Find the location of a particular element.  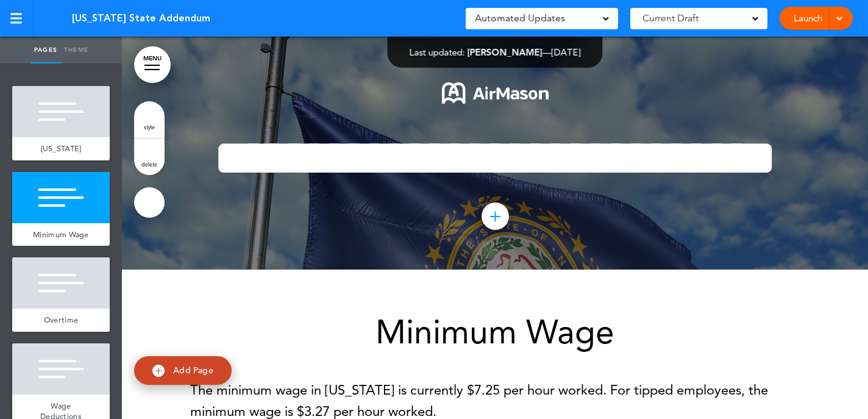

a: Add Page is located at coordinates (183, 370).